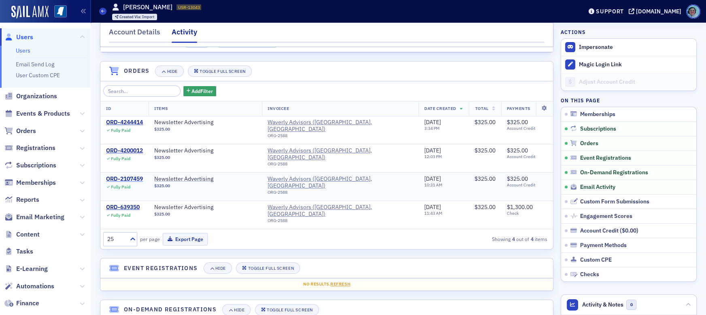  I want to click on span: Invoicee, so click(278, 108).